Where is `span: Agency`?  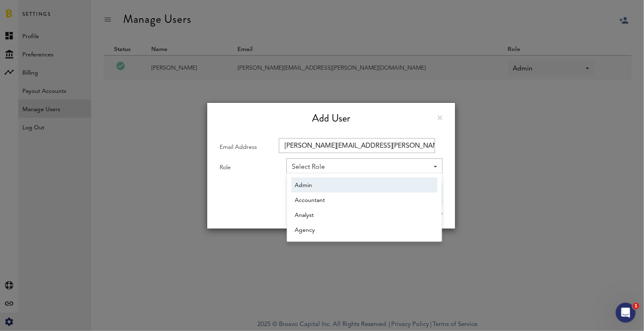
span: Agency is located at coordinates (364, 230).